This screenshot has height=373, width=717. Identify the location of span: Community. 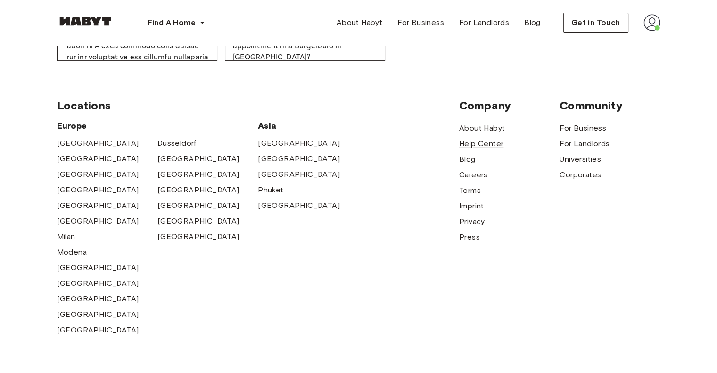
(610, 106).